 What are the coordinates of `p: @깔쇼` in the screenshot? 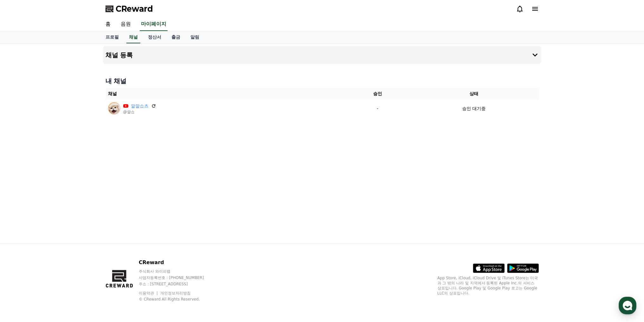 It's located at (140, 112).